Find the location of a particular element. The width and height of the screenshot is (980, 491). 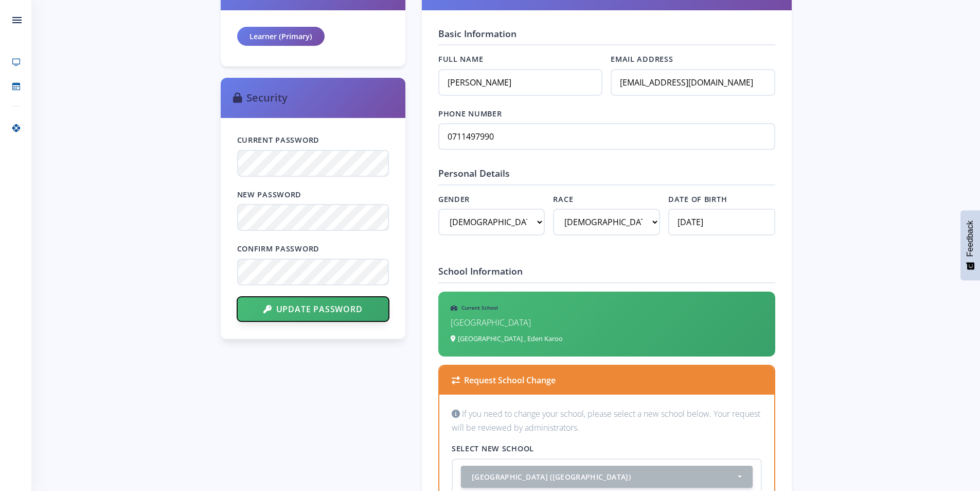

div: Request School Change is located at coordinates (607, 380).